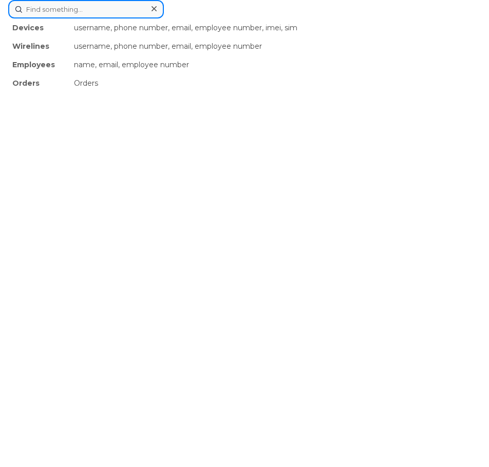 The height and width of the screenshot is (467, 489). Describe the element at coordinates (275, 65) in the screenshot. I see `div: name, email, employee number` at that location.